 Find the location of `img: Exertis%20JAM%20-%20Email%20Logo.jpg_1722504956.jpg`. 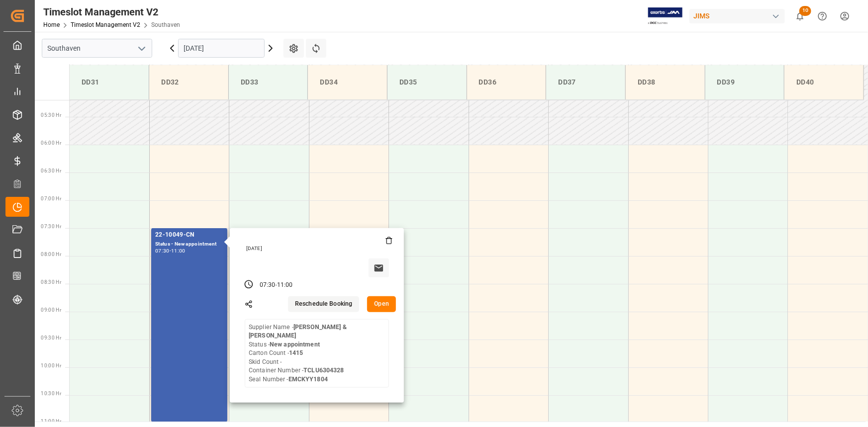

img: Exertis%20JAM%20-%20Email%20Logo.jpg_1722504956.jpg is located at coordinates (665, 16).